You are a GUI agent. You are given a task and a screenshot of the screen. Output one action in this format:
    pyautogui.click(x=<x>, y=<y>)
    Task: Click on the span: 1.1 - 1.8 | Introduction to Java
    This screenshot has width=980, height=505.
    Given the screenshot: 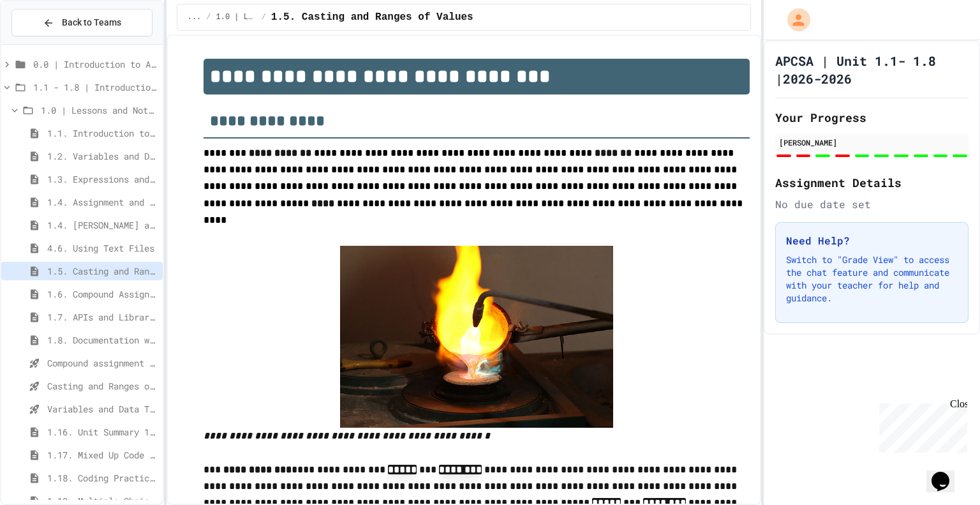 What is the action you would take?
    pyautogui.click(x=95, y=87)
    